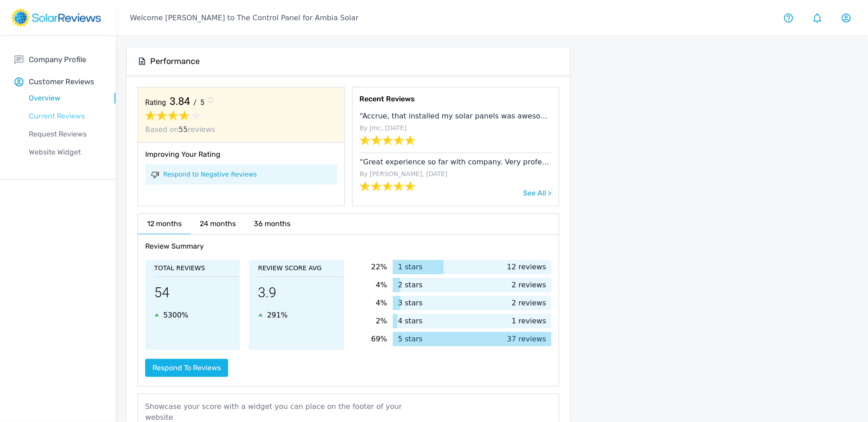 This screenshot has width=868, height=422. I want to click on p: Review Score Avg, so click(301, 268).